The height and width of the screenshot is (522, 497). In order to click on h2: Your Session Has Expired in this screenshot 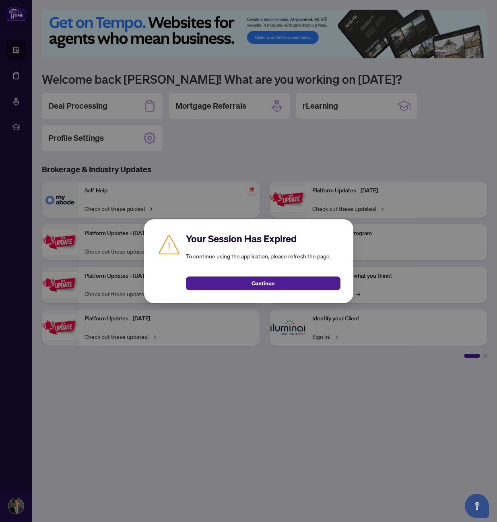, I will do `click(263, 239)`.